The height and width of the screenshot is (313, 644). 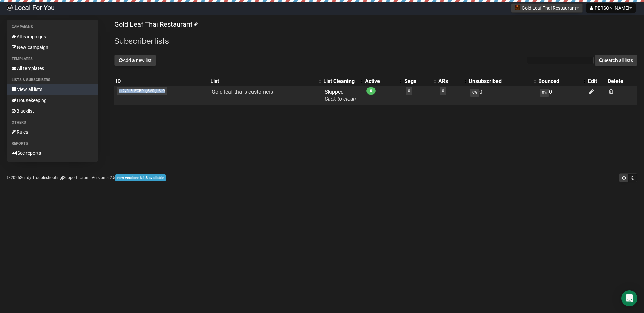 What do you see at coordinates (242, 92) in the screenshot?
I see `a: Gold leaf thai's customers` at bounding box center [242, 92].